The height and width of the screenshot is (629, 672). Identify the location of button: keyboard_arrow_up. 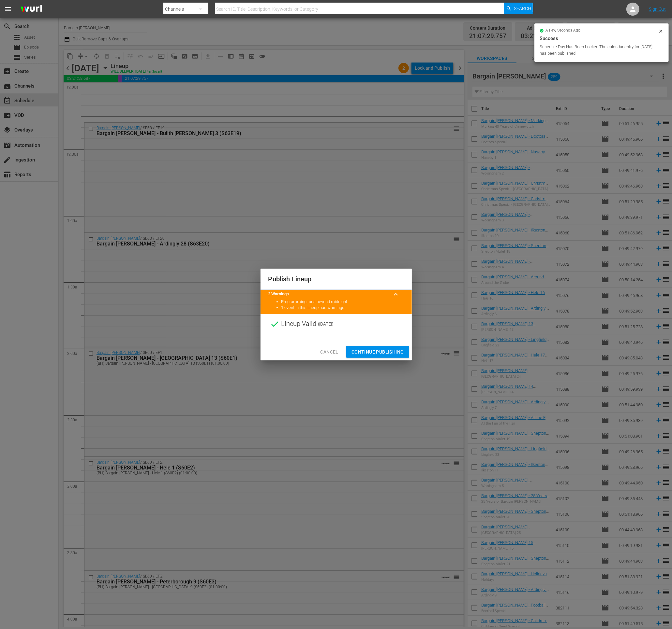
(396, 294).